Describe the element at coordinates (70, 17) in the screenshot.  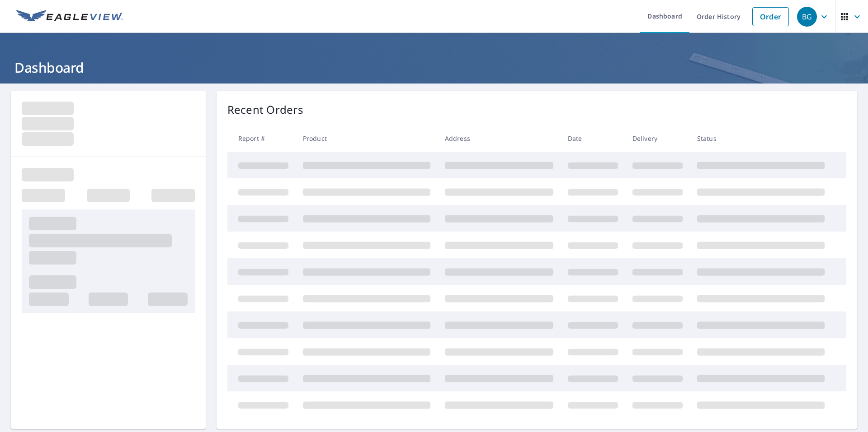
I see `img: EV Logo` at that location.